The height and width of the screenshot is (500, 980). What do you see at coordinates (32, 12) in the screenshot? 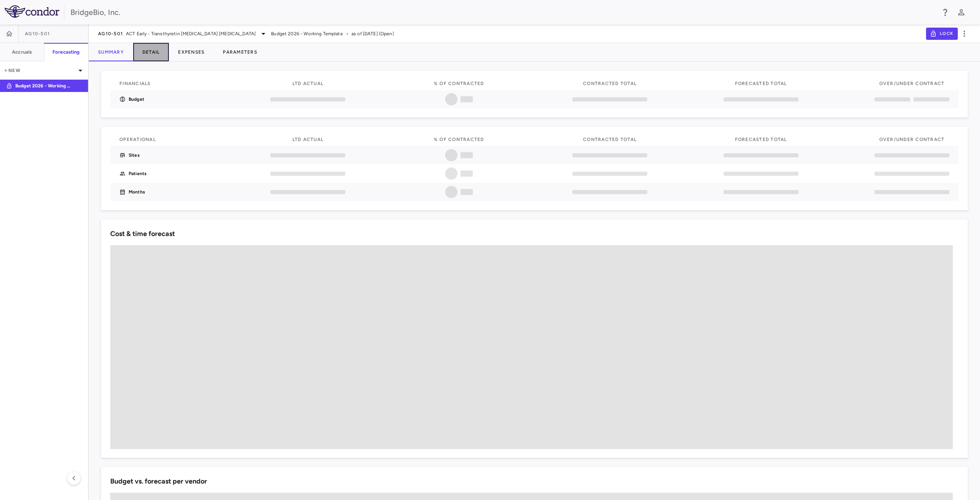
I see `img: logo-full-SnFGN8VE.png` at bounding box center [32, 12].